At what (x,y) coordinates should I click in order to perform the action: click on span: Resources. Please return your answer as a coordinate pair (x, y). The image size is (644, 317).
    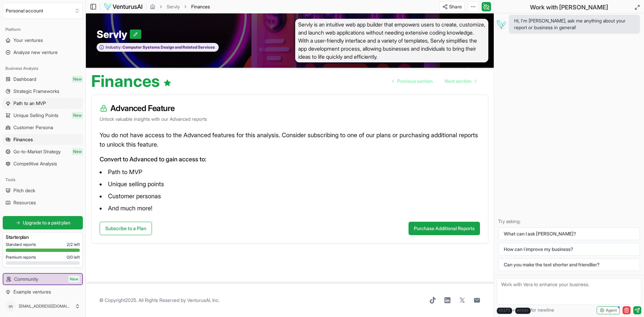
    Looking at the image, I should click on (25, 203).